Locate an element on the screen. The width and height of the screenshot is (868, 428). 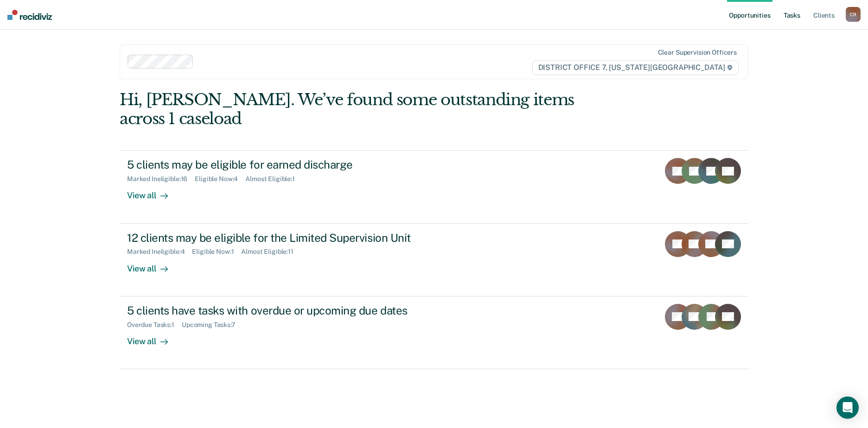
a: 5 clients have tasks with overdue or upcoming due datesOverdue Tasks:1Upcoming Tasks:7View all is located at coordinates (434, 333).